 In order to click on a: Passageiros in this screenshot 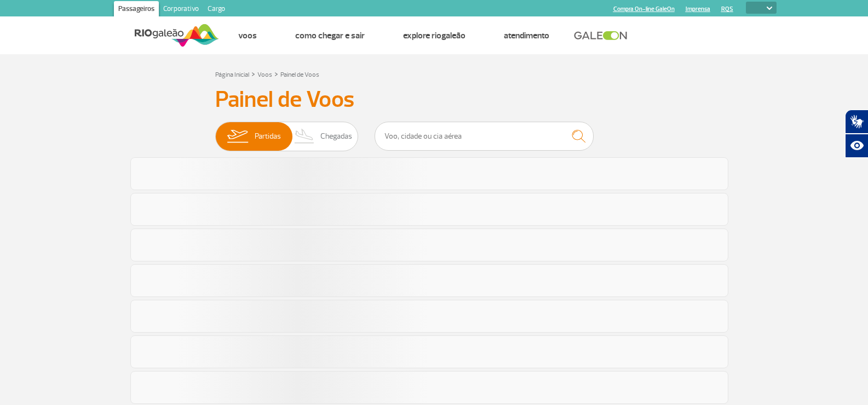, I will do `click(137, 10)`.